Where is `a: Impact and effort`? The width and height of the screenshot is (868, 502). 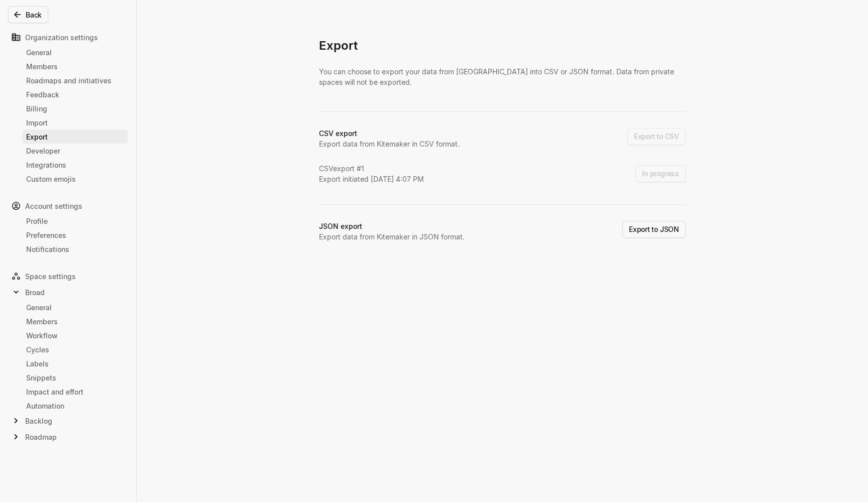 a: Impact and effort is located at coordinates (75, 392).